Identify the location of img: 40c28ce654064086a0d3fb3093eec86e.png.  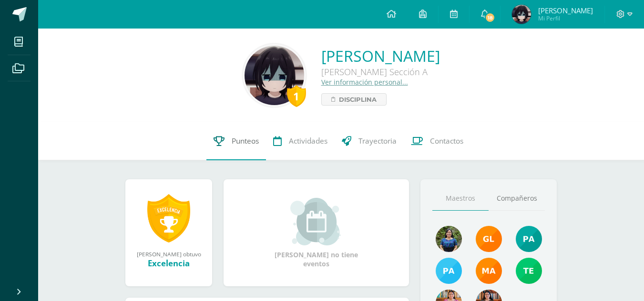
(528, 239).